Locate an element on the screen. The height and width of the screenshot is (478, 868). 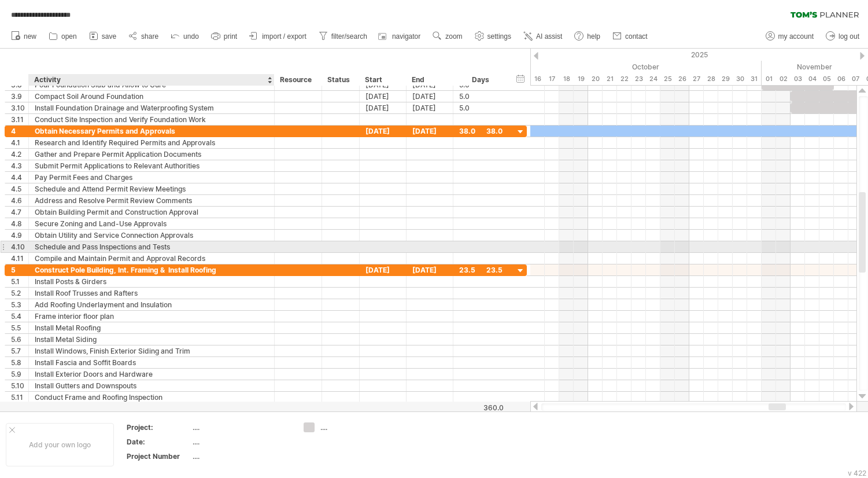
div: Install Metal Siding is located at coordinates (152, 339).